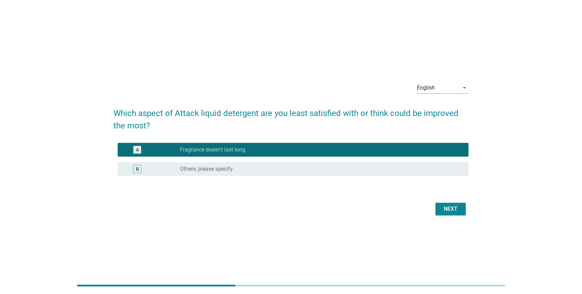 The width and height of the screenshot is (582, 294). I want to click on button: Next, so click(451, 209).